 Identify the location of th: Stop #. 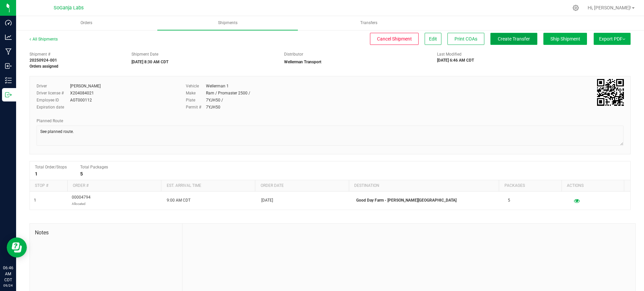
(49, 186).